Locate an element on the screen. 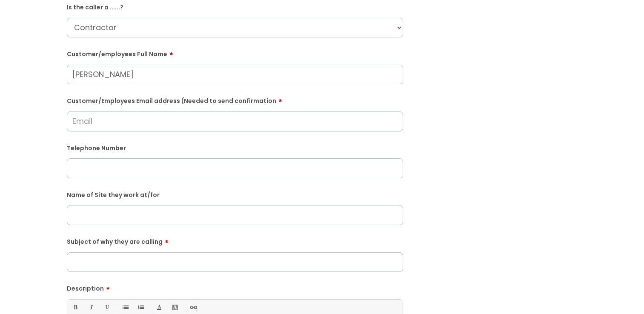 The image size is (644, 314). a: Bold (Ctrl-B) is located at coordinates (75, 307).